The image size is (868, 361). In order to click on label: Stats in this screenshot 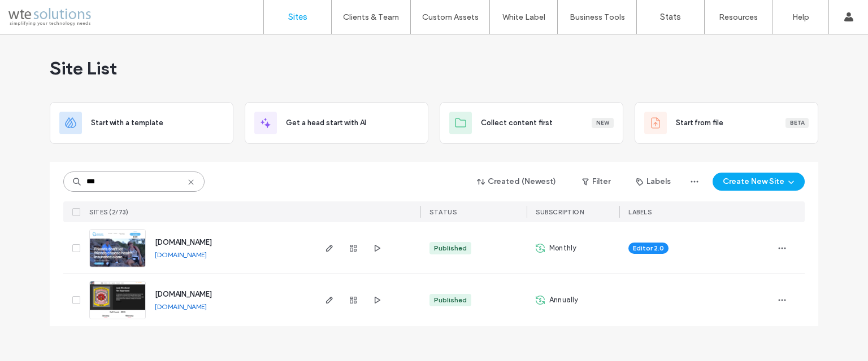, I will do `click(671, 17)`.